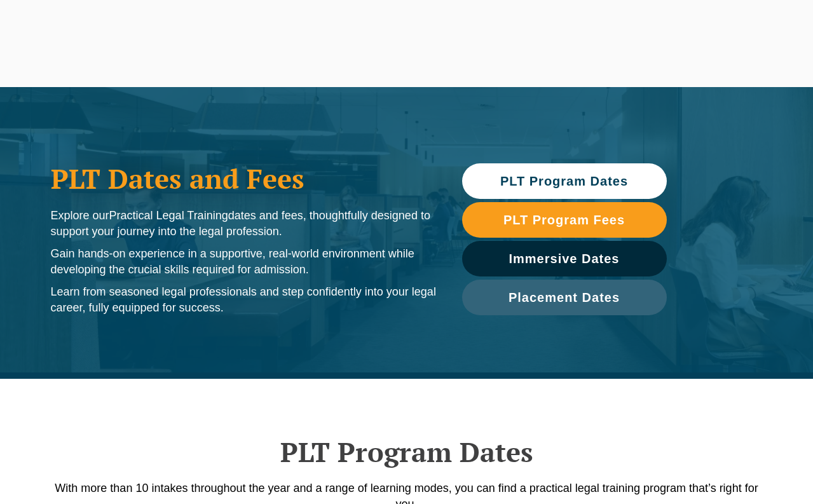 The height and width of the screenshot is (504, 813). What do you see at coordinates (564, 181) in the screenshot?
I see `span: PLT Program Dates` at bounding box center [564, 181].